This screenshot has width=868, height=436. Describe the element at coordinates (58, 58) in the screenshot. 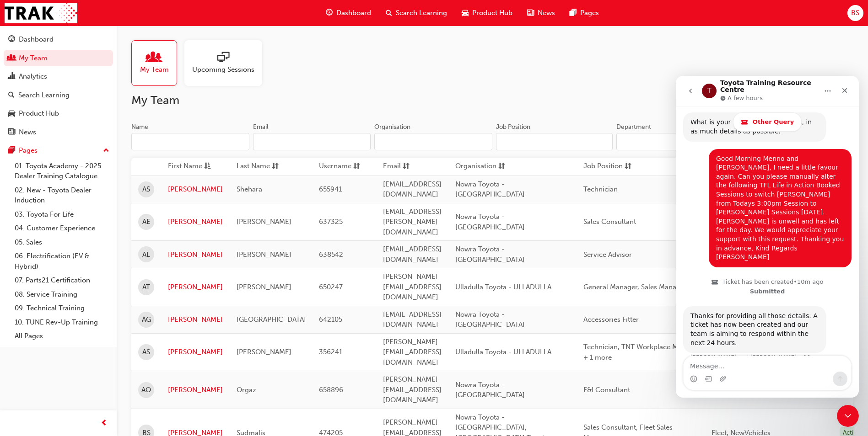

I see `a: My Team` at that location.